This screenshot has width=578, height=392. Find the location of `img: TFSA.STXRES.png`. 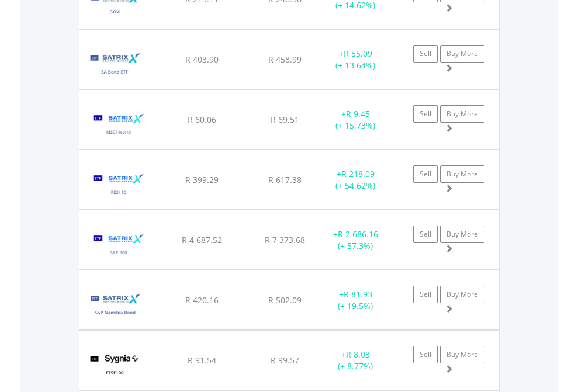

img: TFSA.STXRES.png is located at coordinates (119, 185).